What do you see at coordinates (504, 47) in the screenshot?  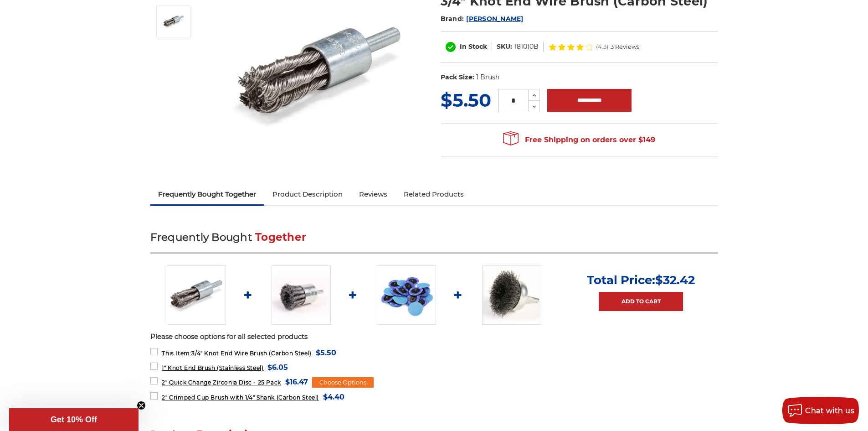 I see `dt: SKU:` at bounding box center [504, 47].